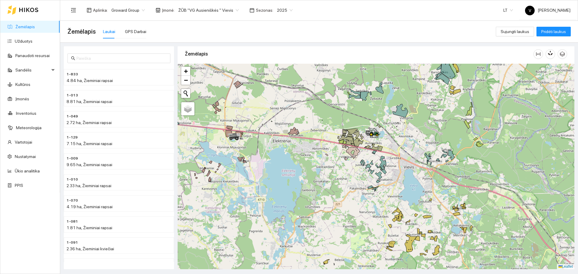 The image size is (578, 274). What do you see at coordinates (89, 186) in the screenshot?
I see `span: 2.33 ha, Žieminiai rapsai` at bounding box center [89, 186].